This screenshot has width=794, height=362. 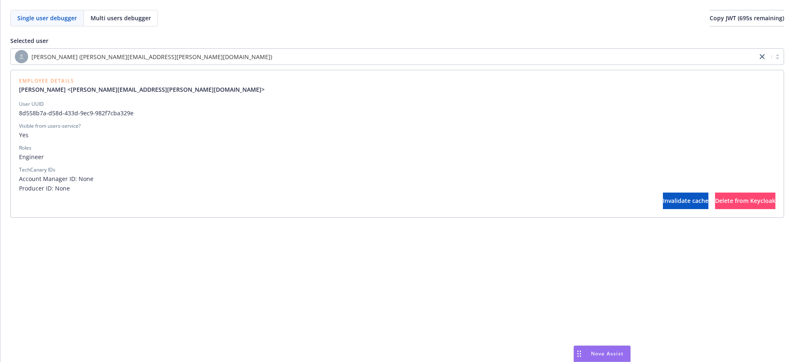 What do you see at coordinates (37, 170) in the screenshot?
I see `div: TechCanary IDs` at bounding box center [37, 170].